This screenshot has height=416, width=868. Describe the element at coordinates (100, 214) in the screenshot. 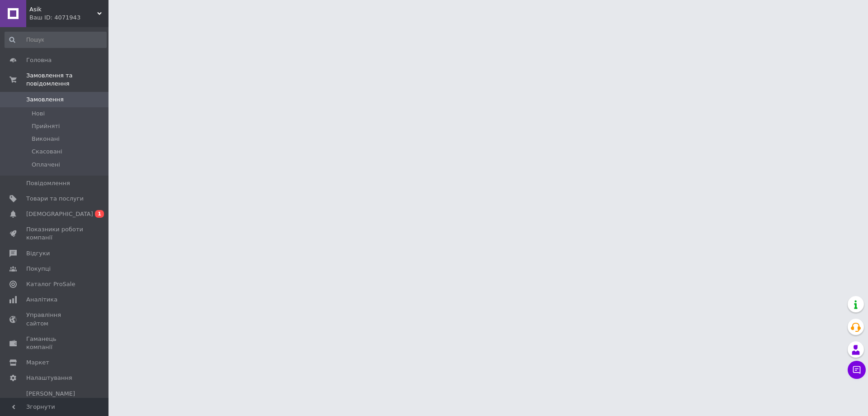

I see `span: 1` at that location.